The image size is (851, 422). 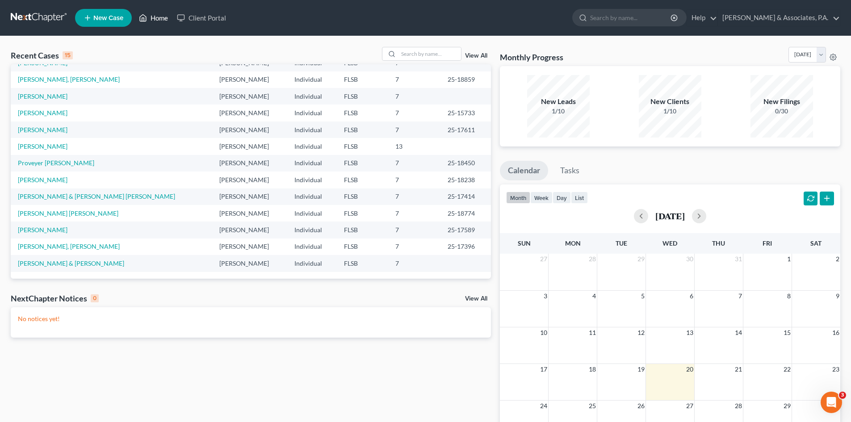 What do you see at coordinates (544, 406) in the screenshot?
I see `span: 24` at bounding box center [544, 406].